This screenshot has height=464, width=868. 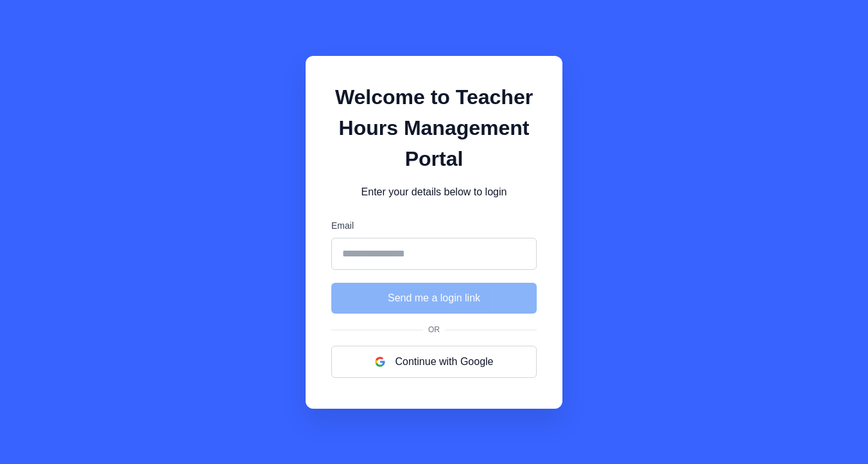 What do you see at coordinates (434, 192) in the screenshot?
I see `p: Enter your details below to login` at bounding box center [434, 192].